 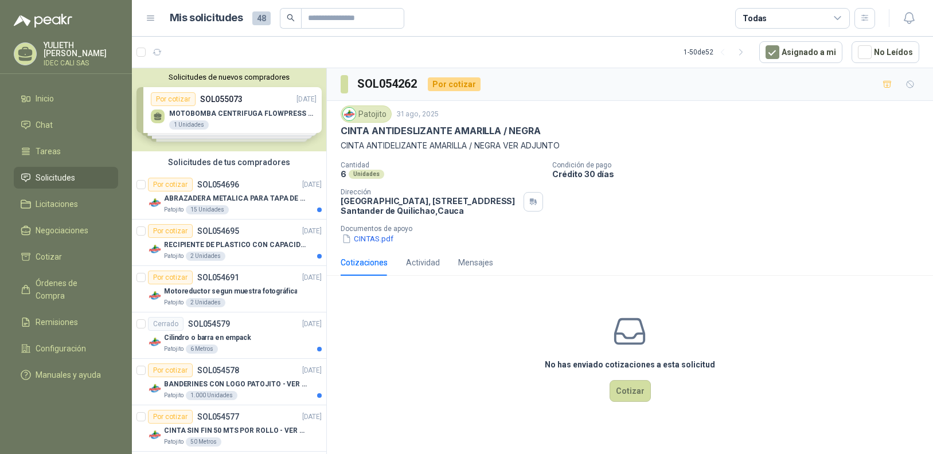 What do you see at coordinates (630, 391) in the screenshot?
I see `button: Cotizar` at bounding box center [630, 391].